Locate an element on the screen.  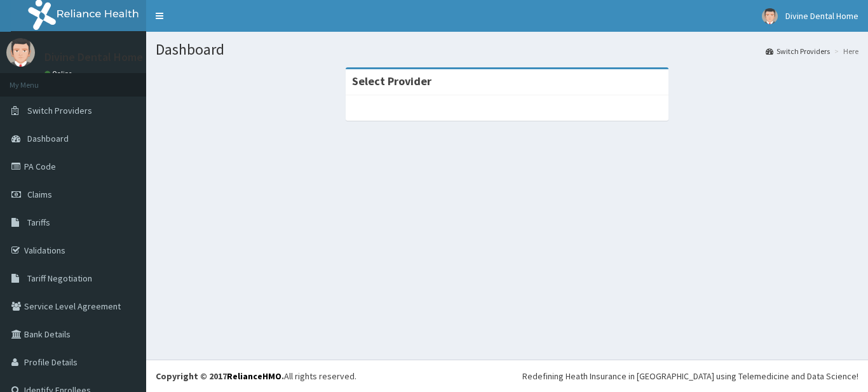
a: Online is located at coordinates (59, 74).